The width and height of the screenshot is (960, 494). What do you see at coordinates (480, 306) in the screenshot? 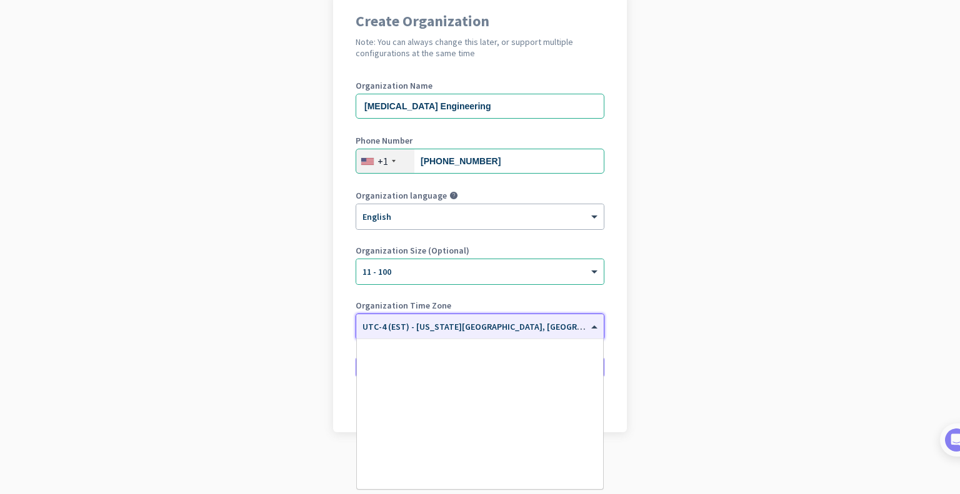
I see `label: Organization Time Zone` at bounding box center [480, 306].